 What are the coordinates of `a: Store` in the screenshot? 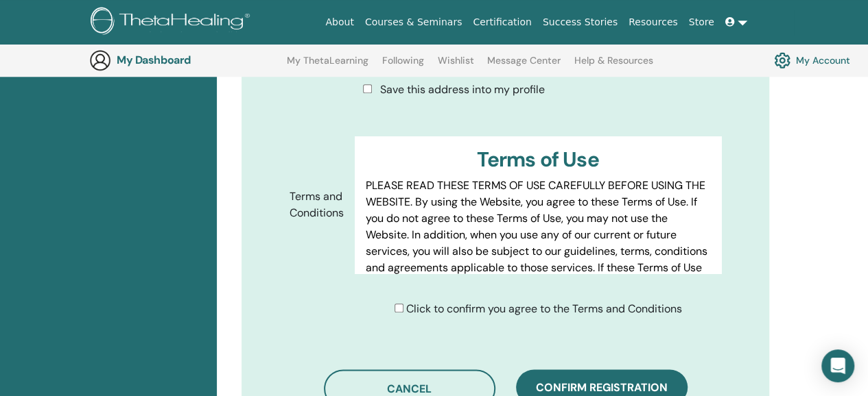 It's located at (701, 22).